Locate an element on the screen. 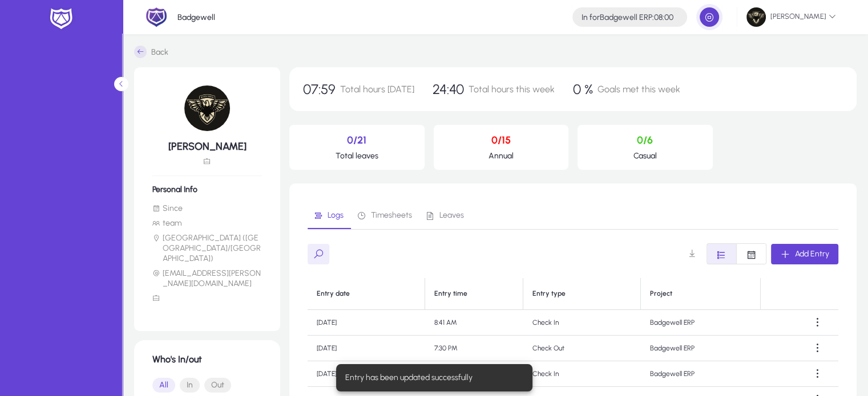 The width and height of the screenshot is (868, 396). button: All is located at coordinates (164, 385).